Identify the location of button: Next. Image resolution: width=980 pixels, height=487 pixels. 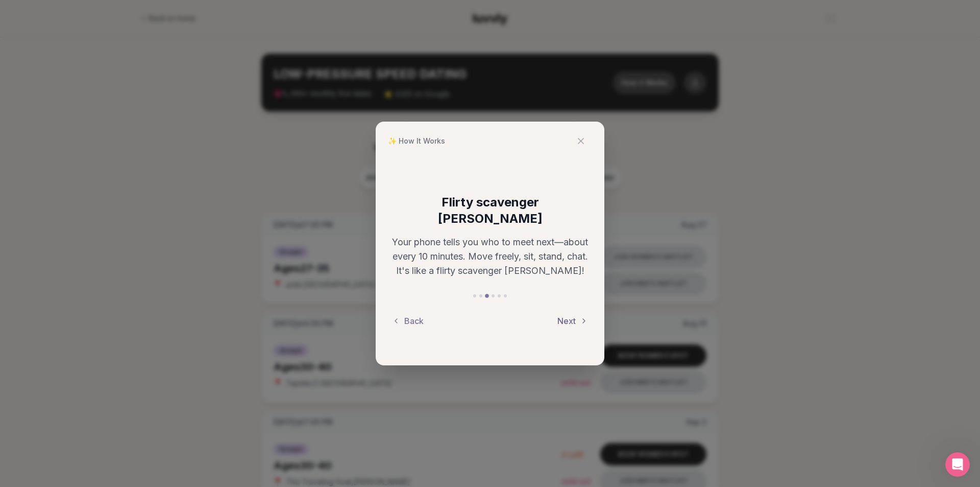
(573, 321).